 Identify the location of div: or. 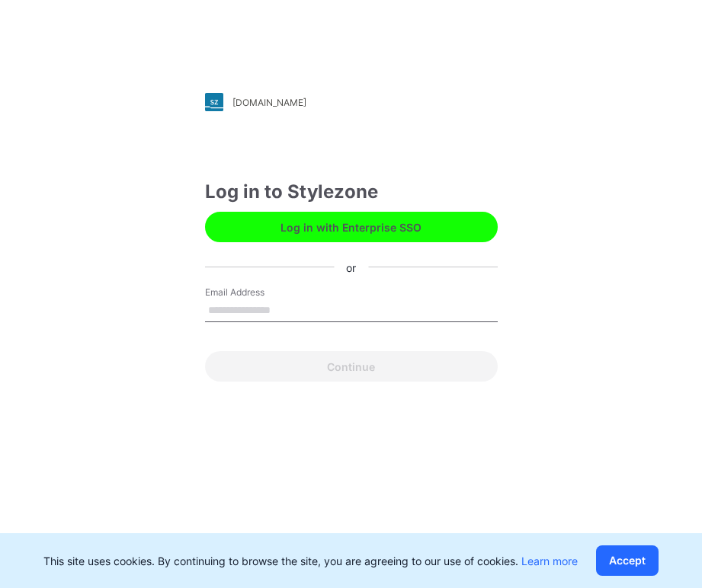
(351, 267).